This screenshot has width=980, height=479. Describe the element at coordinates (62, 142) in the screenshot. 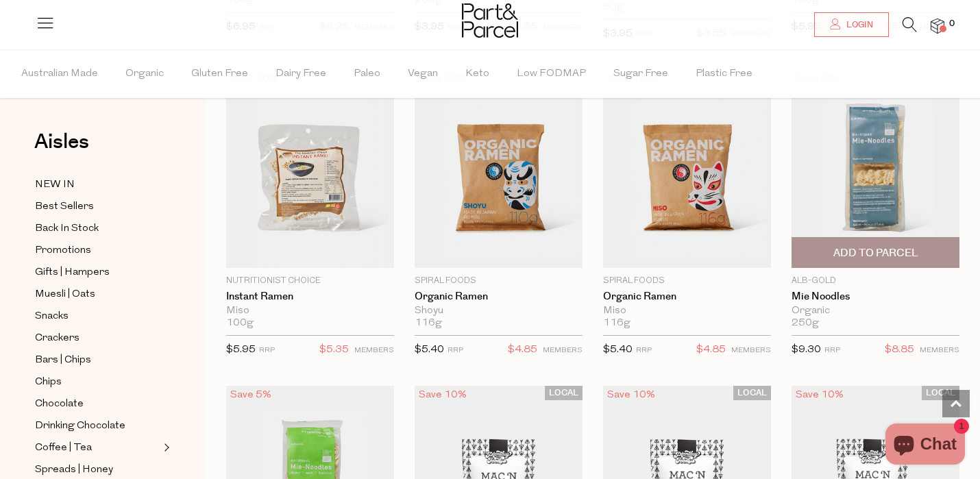

I see `span: Aisles` at that location.